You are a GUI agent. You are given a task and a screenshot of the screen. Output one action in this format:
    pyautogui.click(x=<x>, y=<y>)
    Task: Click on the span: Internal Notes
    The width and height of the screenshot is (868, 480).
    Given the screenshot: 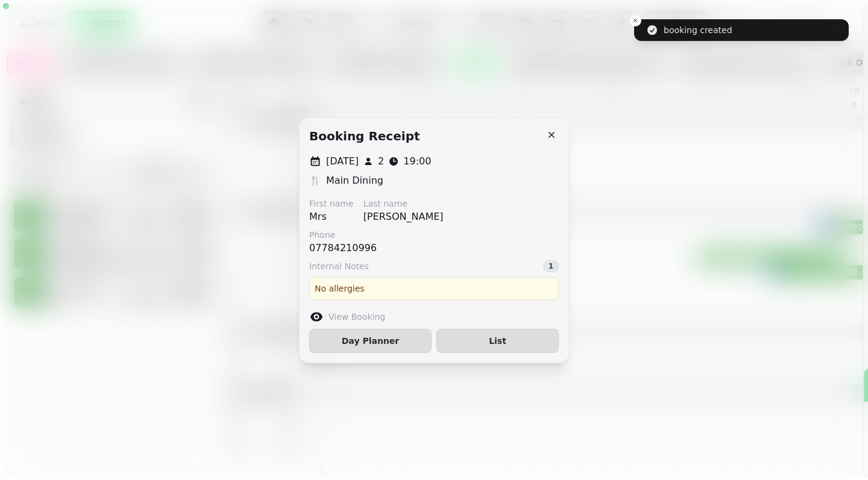 What is the action you would take?
    pyautogui.click(x=339, y=266)
    